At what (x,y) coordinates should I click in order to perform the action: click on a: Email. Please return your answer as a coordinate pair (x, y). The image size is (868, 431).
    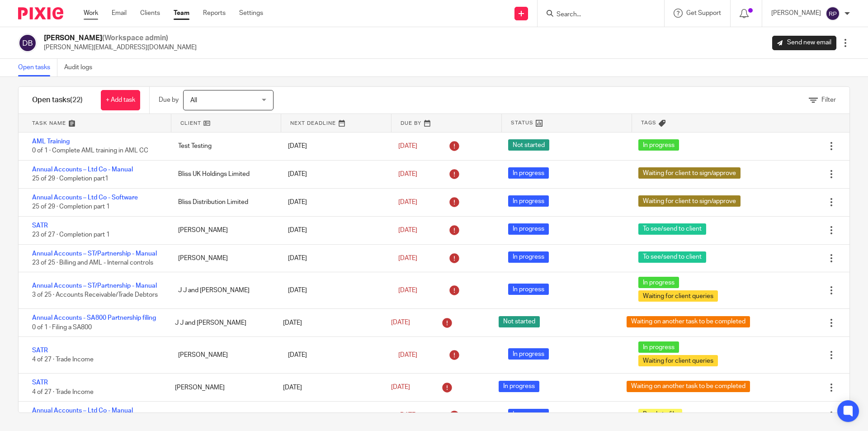
    Looking at the image, I should click on (119, 13).